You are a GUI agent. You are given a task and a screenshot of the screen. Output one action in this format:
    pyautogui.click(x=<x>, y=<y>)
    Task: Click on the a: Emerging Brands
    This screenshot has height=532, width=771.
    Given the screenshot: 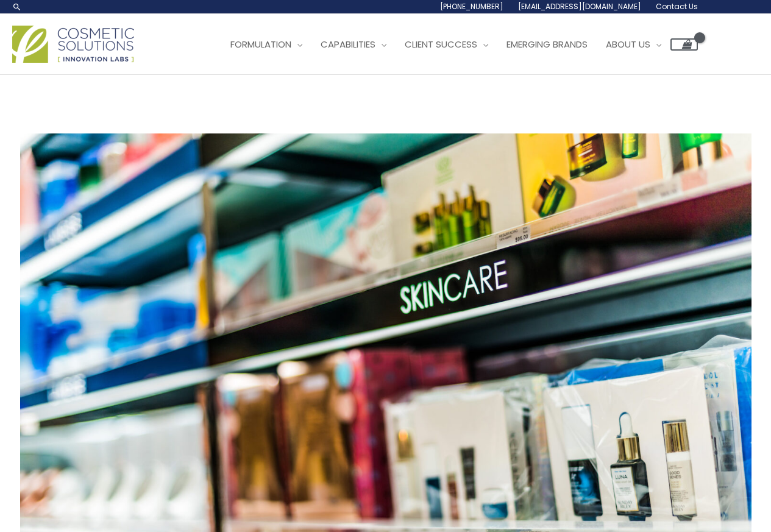 What is the action you would take?
    pyautogui.click(x=547, y=44)
    